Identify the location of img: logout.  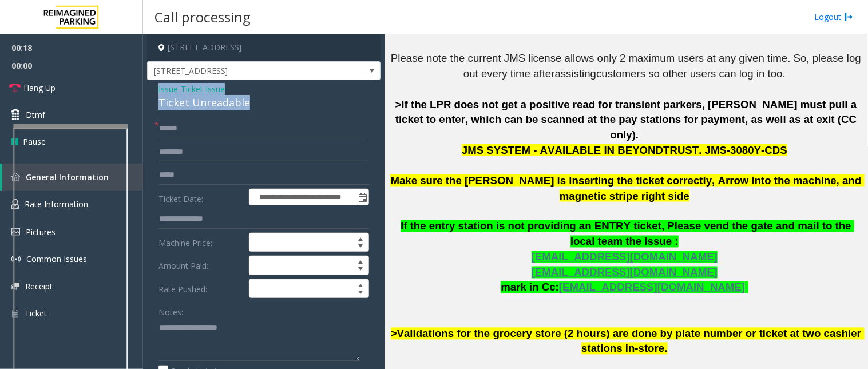
(849, 16).